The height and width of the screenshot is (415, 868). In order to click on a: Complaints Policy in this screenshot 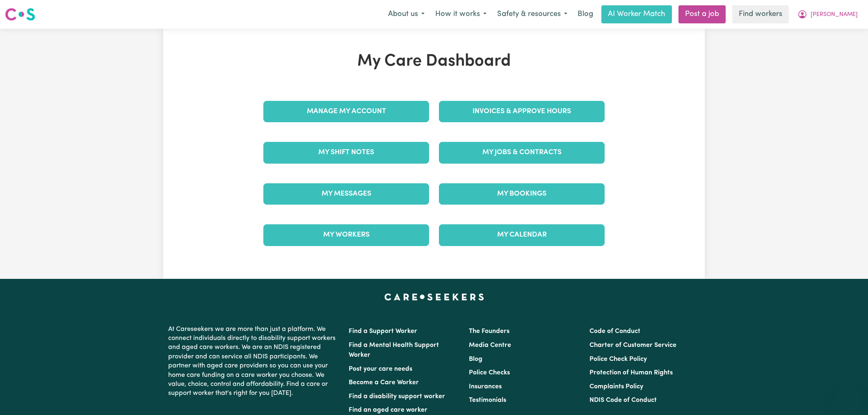, I will do `click(616, 386)`.